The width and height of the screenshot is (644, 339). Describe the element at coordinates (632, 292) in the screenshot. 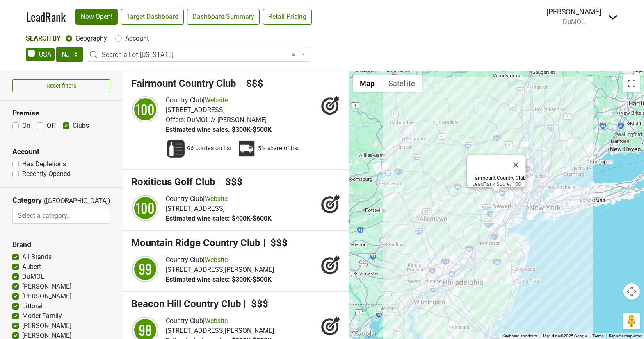

I see `button: Map camera controls` at that location.